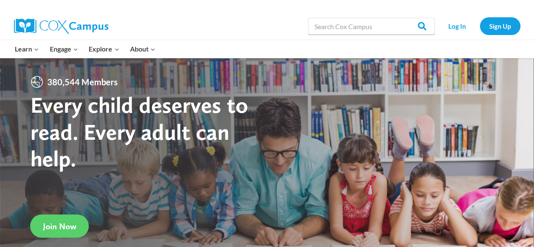 This screenshot has height=247, width=534. Describe the element at coordinates (64, 49) in the screenshot. I see `span: Engage` at that location.